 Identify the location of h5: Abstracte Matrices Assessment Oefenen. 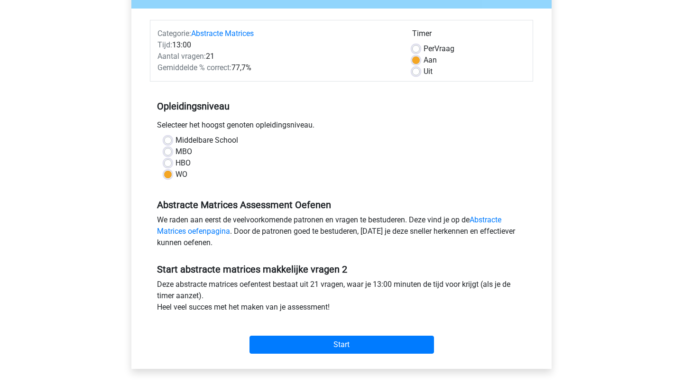
(341, 205).